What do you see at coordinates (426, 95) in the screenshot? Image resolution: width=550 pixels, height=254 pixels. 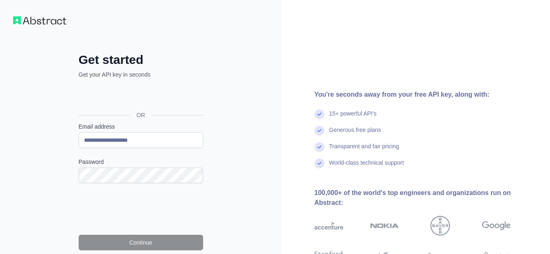 I see `div: You're seconds away from your free API key, along with:` at bounding box center [426, 95].